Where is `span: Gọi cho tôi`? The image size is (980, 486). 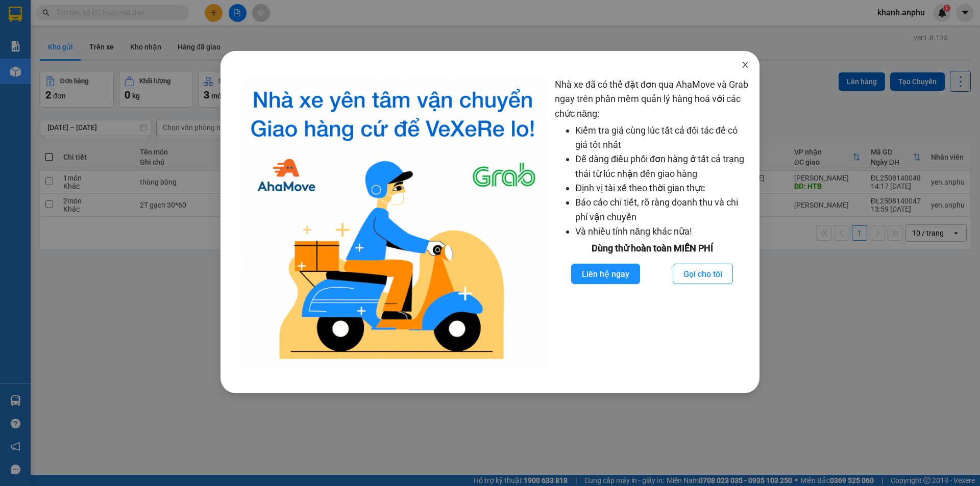
span: Gọi cho tôi is located at coordinates (703, 274).